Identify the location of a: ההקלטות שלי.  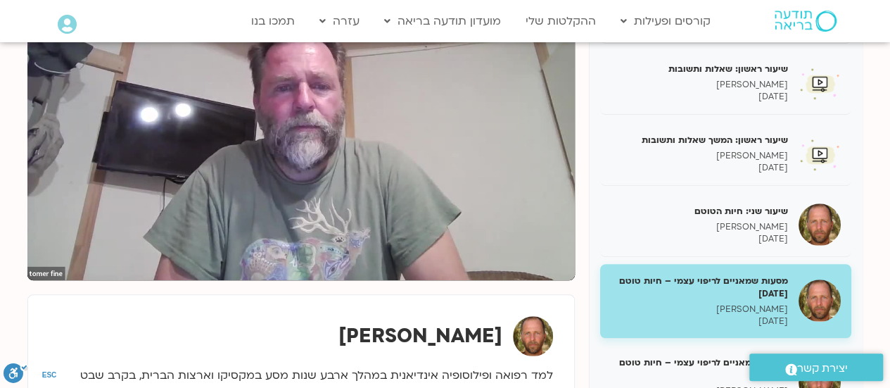
(561, 21).